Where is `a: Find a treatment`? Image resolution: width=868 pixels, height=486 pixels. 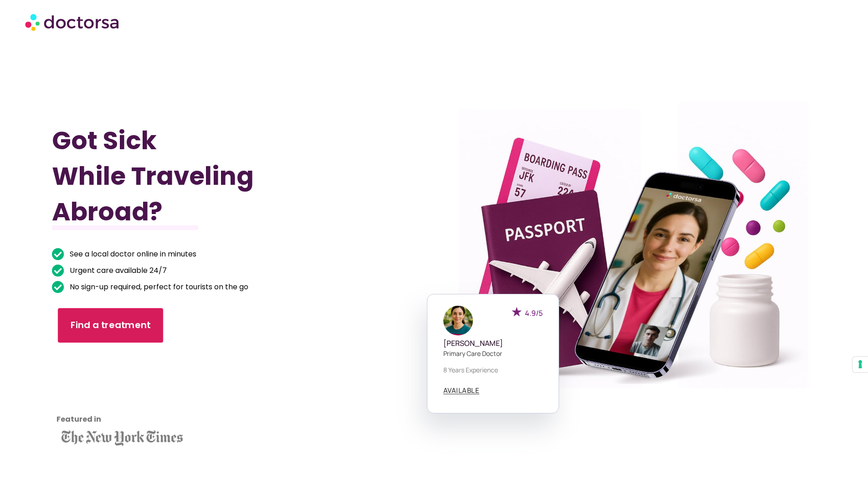 a: Find a treatment is located at coordinates (110, 325).